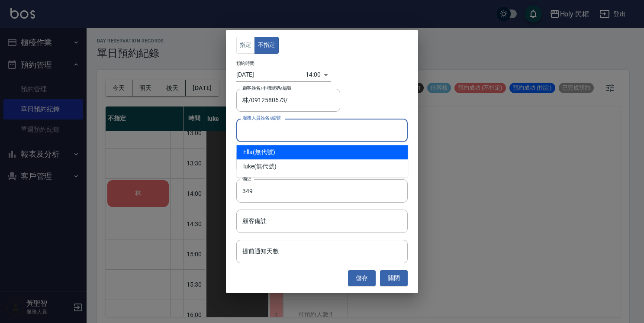  What do you see at coordinates (362, 278) in the screenshot?
I see `button: 儲存` at bounding box center [362, 278].